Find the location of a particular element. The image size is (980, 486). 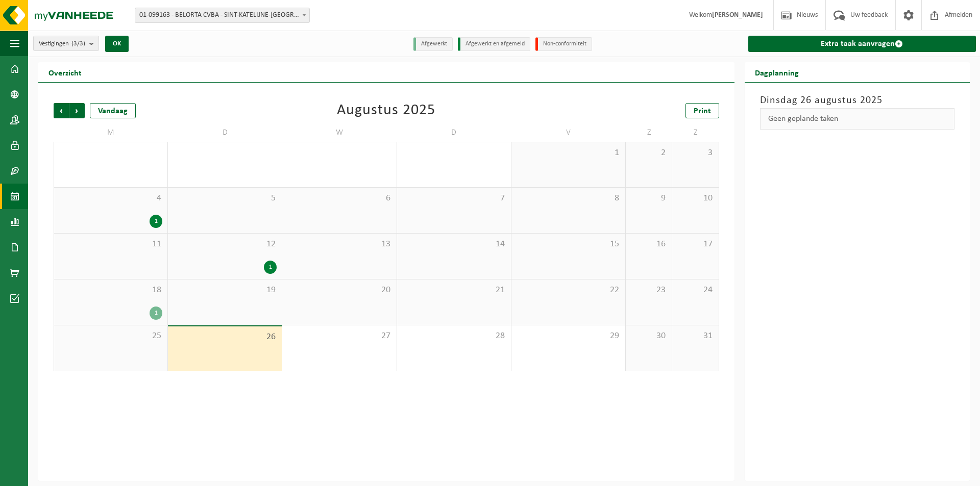

span: 14 is located at coordinates (454, 244).